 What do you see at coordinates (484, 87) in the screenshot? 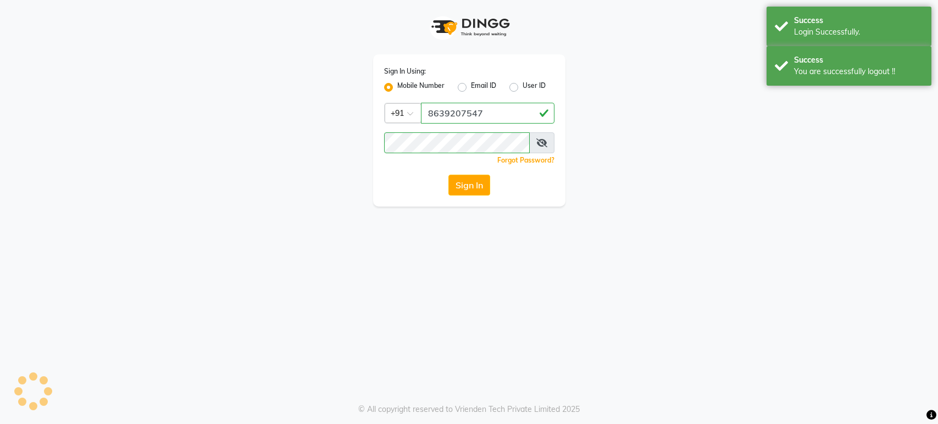
I see `label: Email ID` at bounding box center [484, 87].